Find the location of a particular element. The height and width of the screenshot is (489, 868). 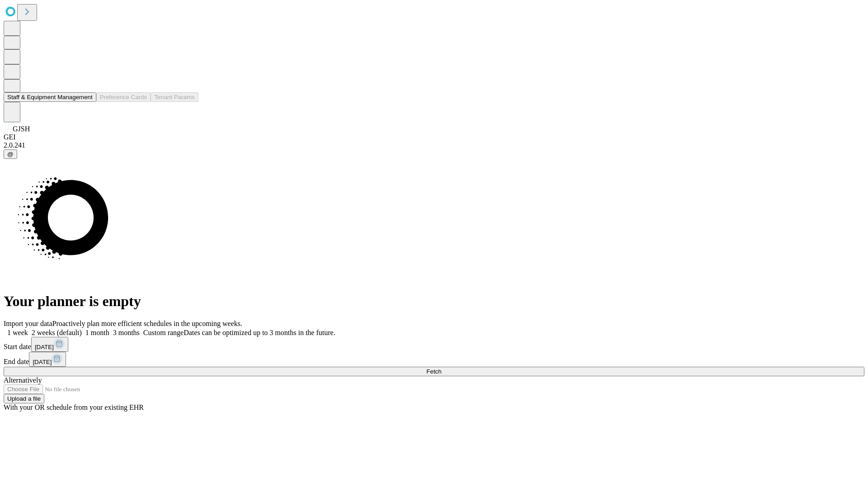

span: Dates can be optimized up to 3 months in the future. is located at coordinates (259, 332).